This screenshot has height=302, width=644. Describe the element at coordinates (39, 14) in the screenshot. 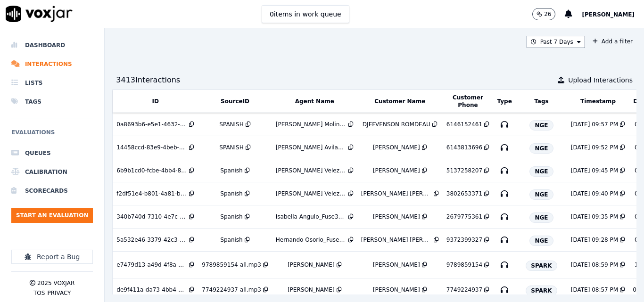

I see `img: voxjar logo` at that location.